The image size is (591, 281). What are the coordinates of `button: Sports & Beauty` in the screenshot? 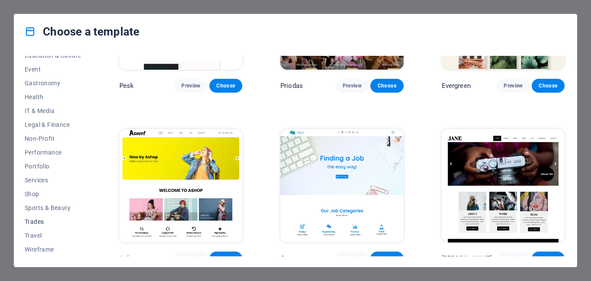 It's located at (53, 208).